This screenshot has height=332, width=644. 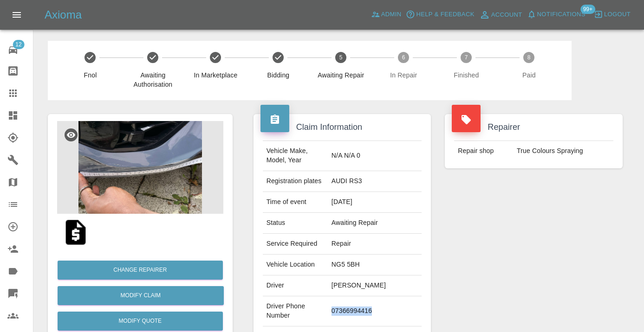 What do you see at coordinates (404, 75) in the screenshot?
I see `span: In Repair` at bounding box center [404, 75].